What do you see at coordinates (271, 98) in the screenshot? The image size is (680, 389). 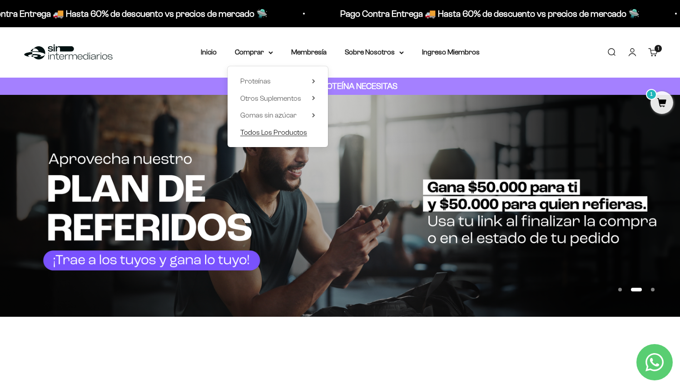 I see `span: Otros Suplementos` at bounding box center [271, 98].